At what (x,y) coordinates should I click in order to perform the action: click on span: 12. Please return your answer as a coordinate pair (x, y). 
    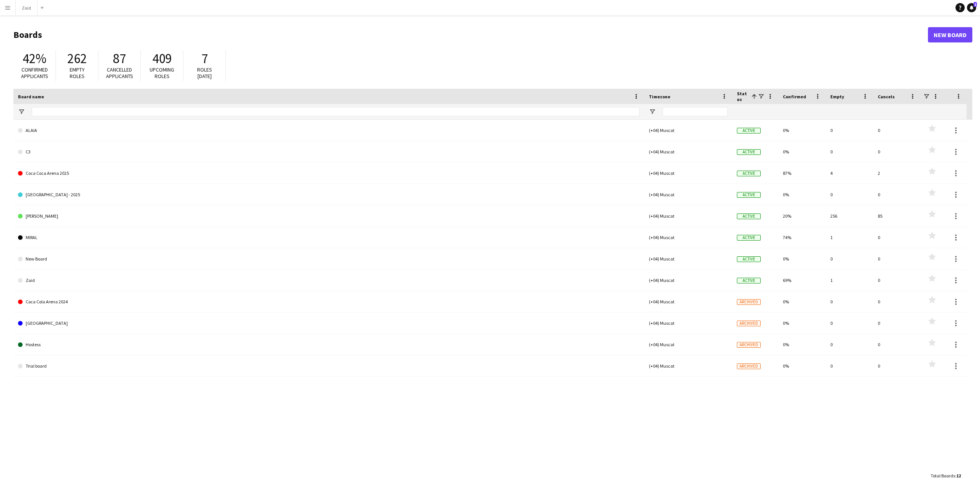
    Looking at the image, I should click on (959, 476).